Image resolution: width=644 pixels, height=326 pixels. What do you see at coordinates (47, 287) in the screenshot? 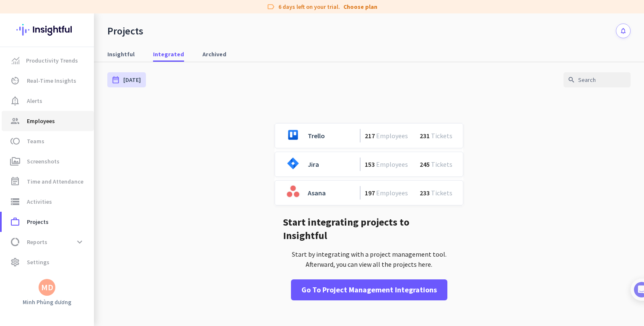
I see `div: MD` at bounding box center [47, 287].